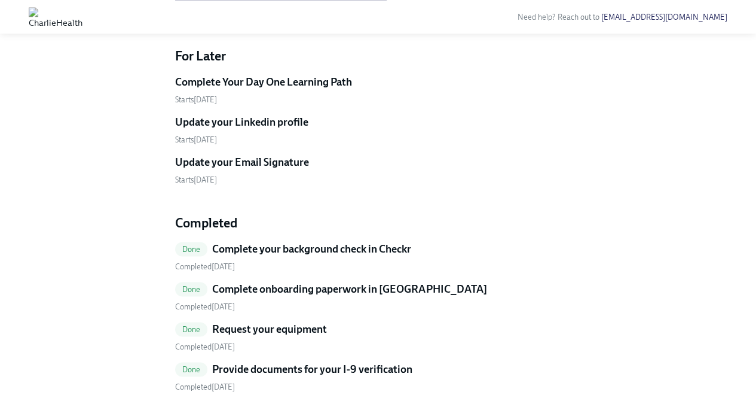  What do you see at coordinates (56, 17) in the screenshot?
I see `img: CharlieHealth` at bounding box center [56, 17].